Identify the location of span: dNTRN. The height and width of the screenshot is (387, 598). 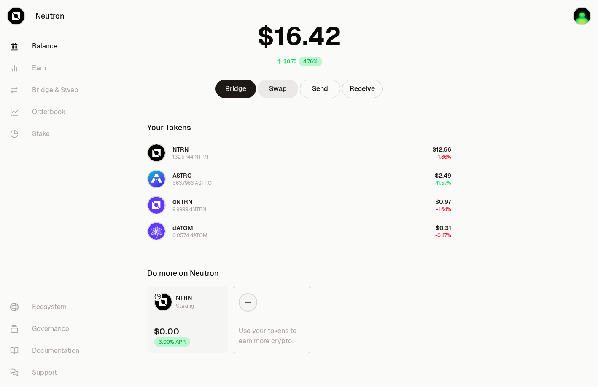
(182, 202).